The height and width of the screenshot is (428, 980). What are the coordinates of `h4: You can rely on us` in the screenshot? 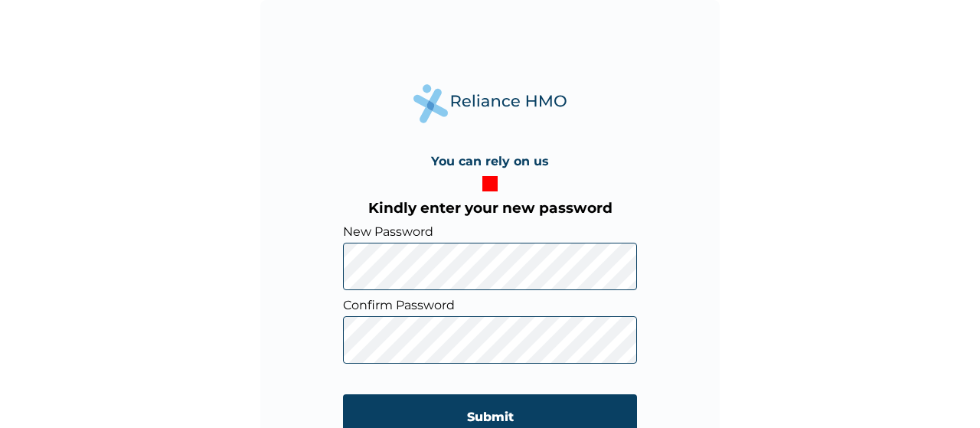 It's located at (490, 161).